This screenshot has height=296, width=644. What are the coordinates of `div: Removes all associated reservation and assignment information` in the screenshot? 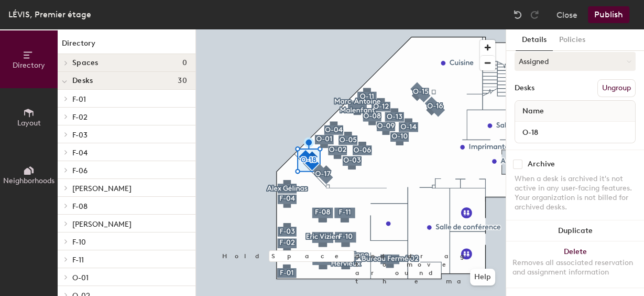 It's located at (575, 267).